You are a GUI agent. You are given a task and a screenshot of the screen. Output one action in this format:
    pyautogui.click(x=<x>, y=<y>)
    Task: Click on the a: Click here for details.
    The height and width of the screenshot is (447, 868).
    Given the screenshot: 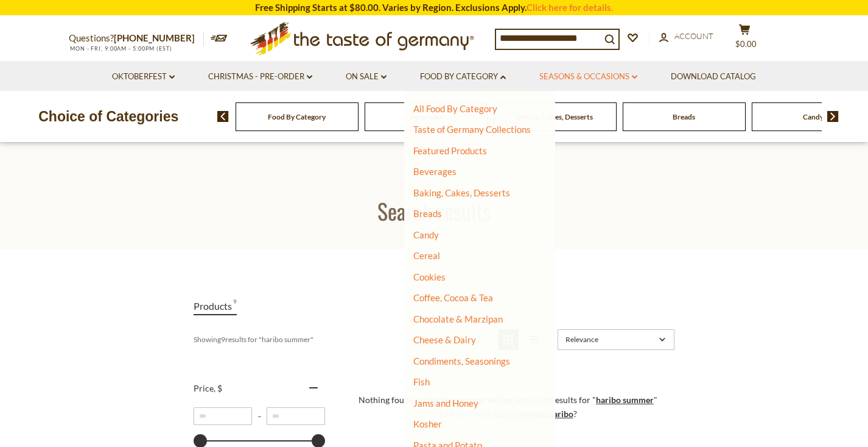 What is the action you would take?
    pyautogui.click(x=570, y=7)
    